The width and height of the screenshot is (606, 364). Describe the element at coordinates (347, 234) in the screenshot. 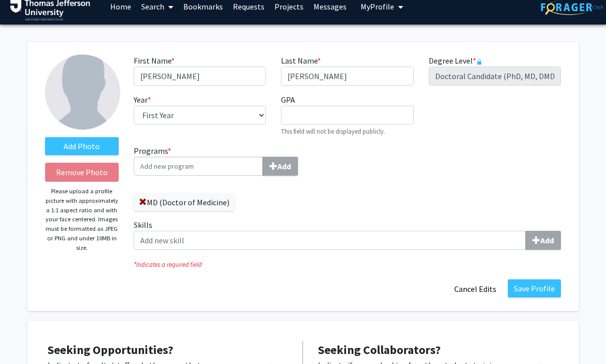

I see `label: Skills` at that location.